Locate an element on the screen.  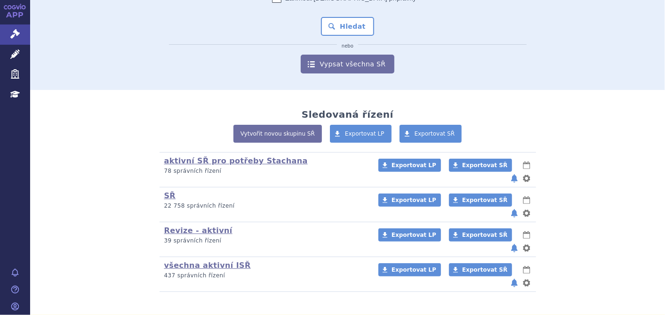
a: Revize - aktivní is located at coordinates (198, 230).